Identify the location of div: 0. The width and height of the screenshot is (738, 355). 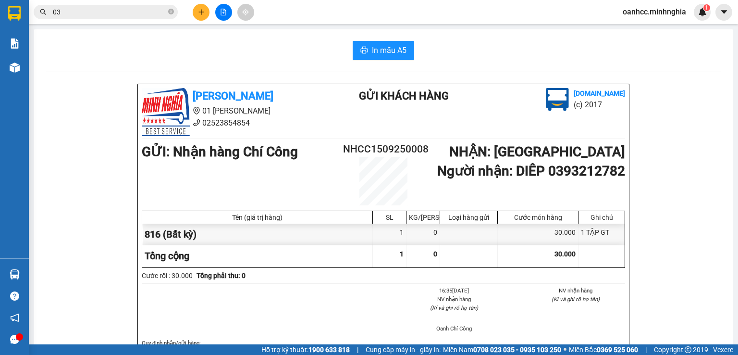
(423, 234).